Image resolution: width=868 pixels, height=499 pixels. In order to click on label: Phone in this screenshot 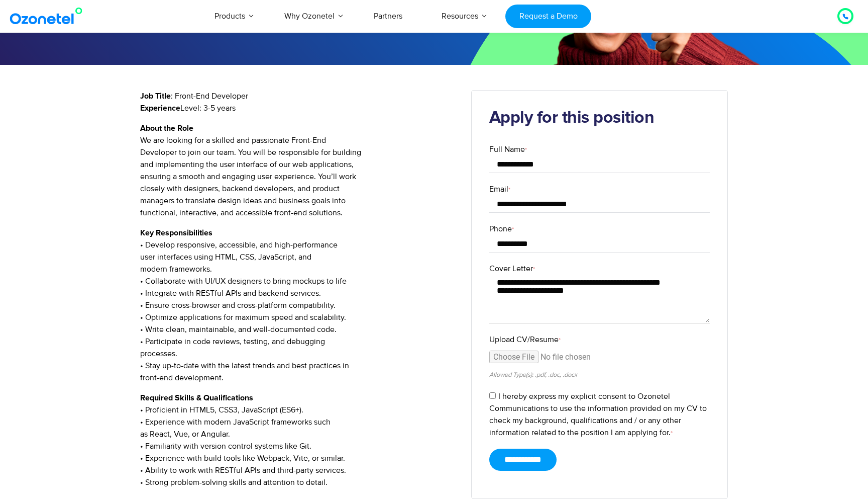, I will do `click(600, 229)`.